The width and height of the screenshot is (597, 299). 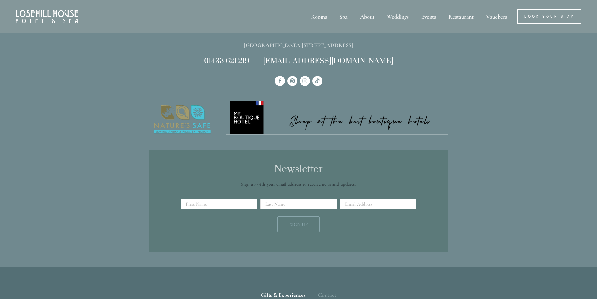 What do you see at coordinates (305, 81) in the screenshot?
I see `a: Instagram` at bounding box center [305, 81].